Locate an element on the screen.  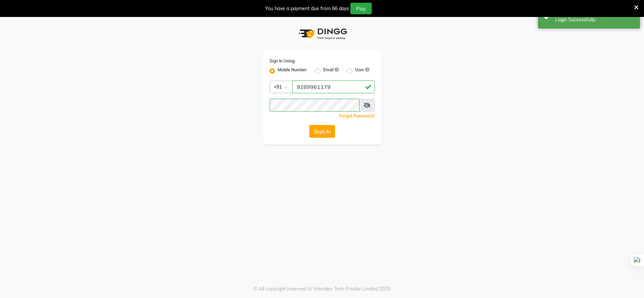
label: Email ID is located at coordinates (331, 71).